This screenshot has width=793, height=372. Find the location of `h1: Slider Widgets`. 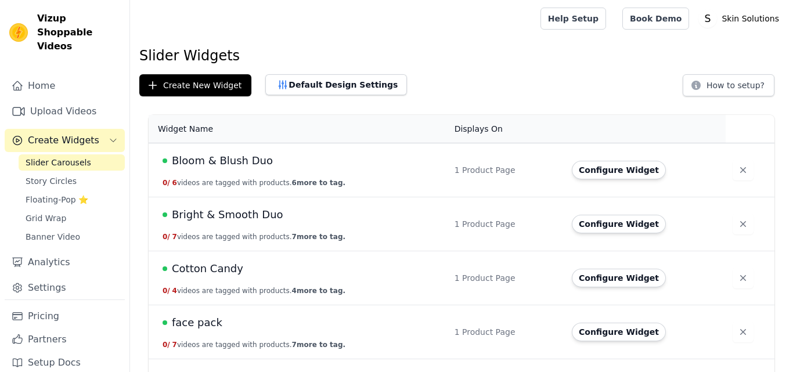

h1: Slider Widgets is located at coordinates (461, 56).